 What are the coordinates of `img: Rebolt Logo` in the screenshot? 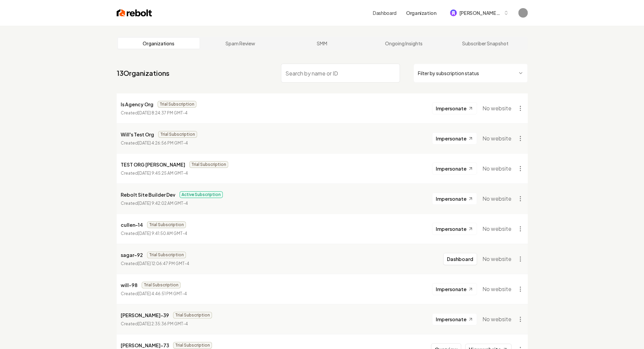 It's located at (134, 13).